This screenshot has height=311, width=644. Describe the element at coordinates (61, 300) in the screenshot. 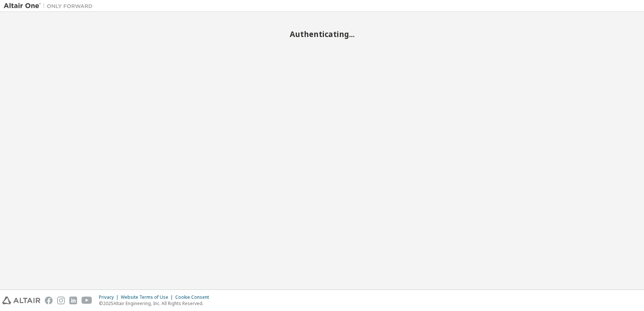

I see `img: instagram.svg` at that location.